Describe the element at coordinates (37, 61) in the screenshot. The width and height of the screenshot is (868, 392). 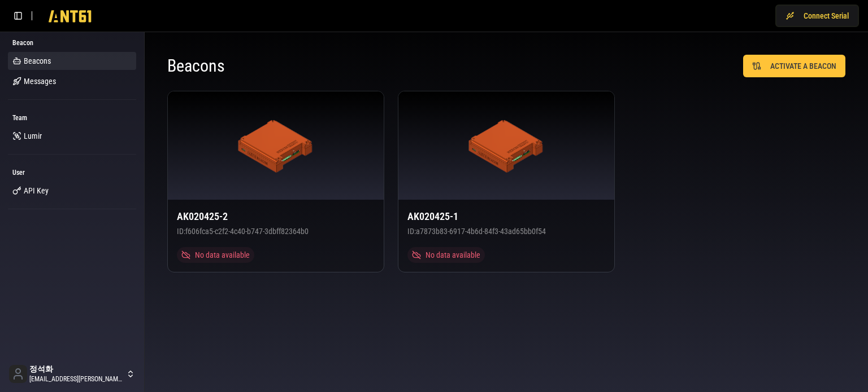
I see `span: Beacons` at that location.